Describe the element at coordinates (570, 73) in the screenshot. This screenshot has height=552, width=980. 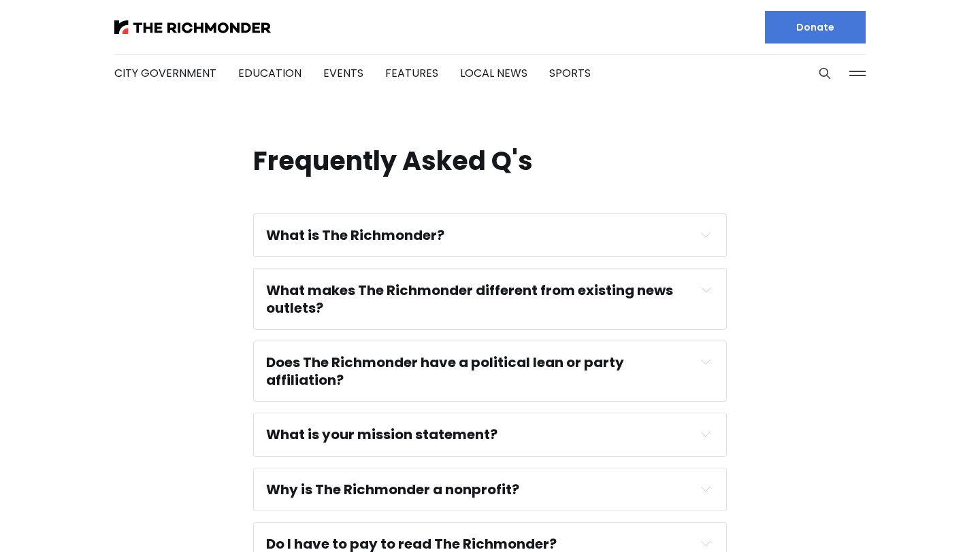
I see `a: Sports` at that location.